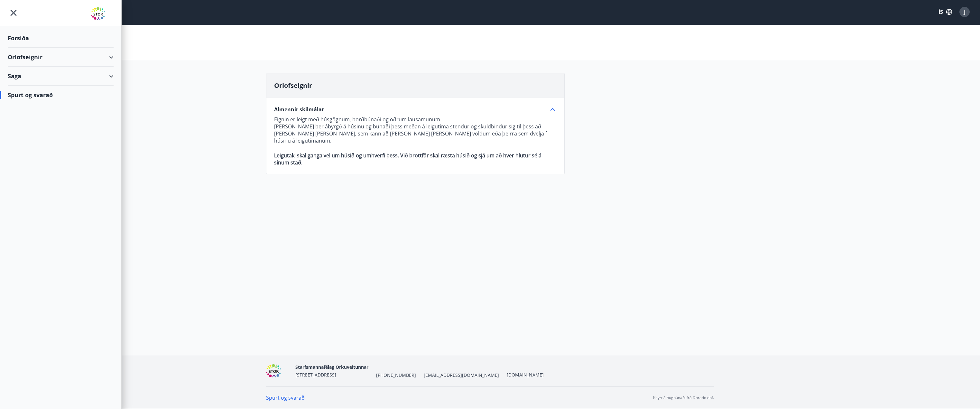 The height and width of the screenshot is (409, 980). I want to click on p: Eignin er leigt með húsgögnum, borðbúnaði og öðrum lausamunum., so click(416, 119).